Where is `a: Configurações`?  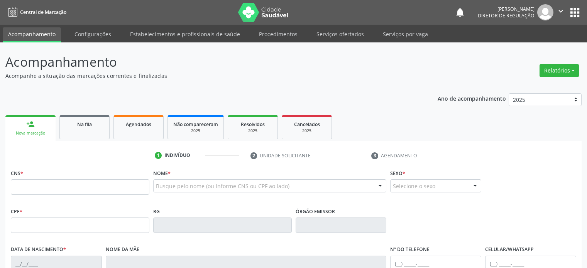
a: Configurações is located at coordinates (93, 34).